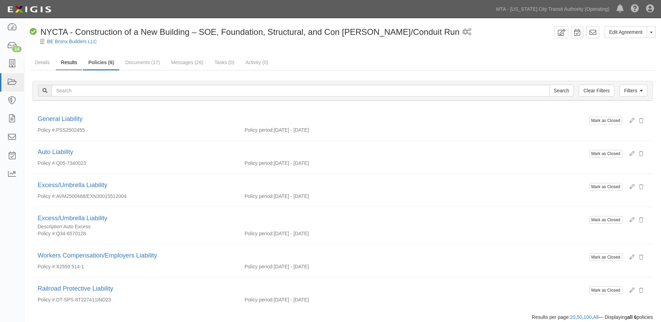  I want to click on a: 20, so click(573, 317).